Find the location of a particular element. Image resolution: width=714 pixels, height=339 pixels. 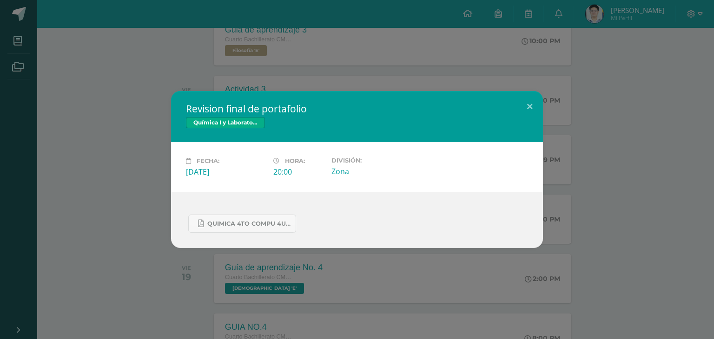

div: 20:00 is located at coordinates (298, 172).